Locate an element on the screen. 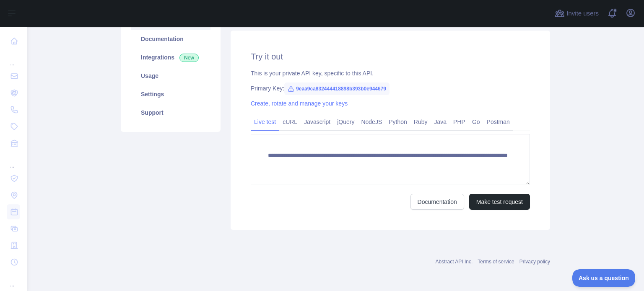 This screenshot has width=644, height=291. a: Postman is located at coordinates (498, 122).